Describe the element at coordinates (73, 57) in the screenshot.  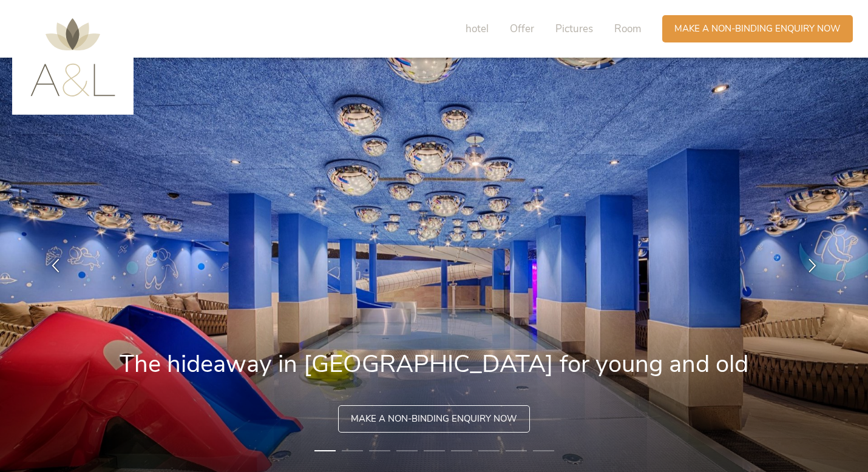
I see `a: AMONTI & LUNARIS wellness resort` at that location.